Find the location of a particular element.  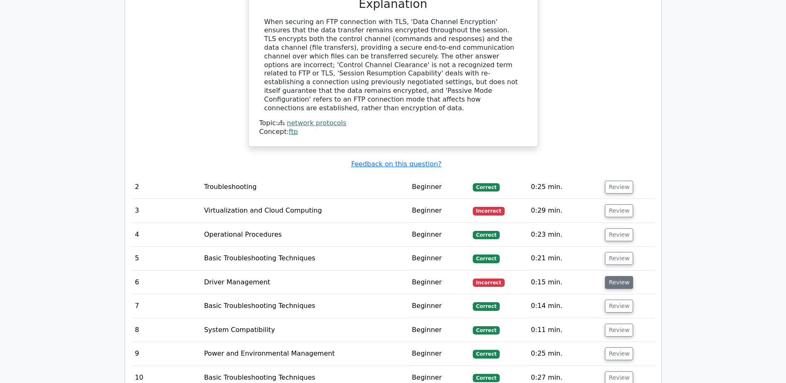

td: Troubleshooting is located at coordinates (304, 187).